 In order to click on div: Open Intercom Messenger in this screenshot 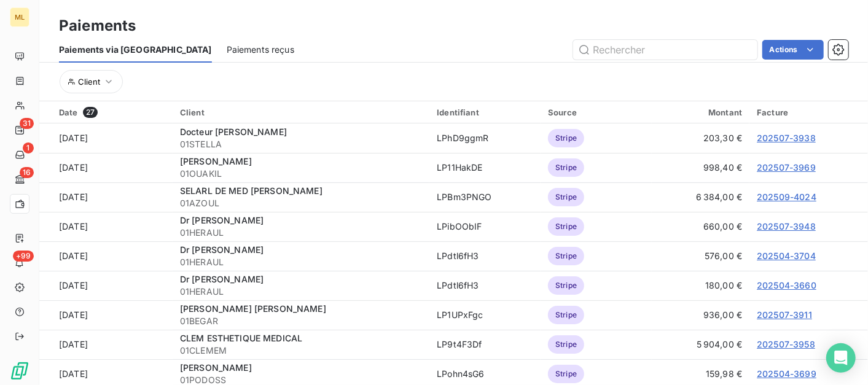, I will do `click(841, 358)`.